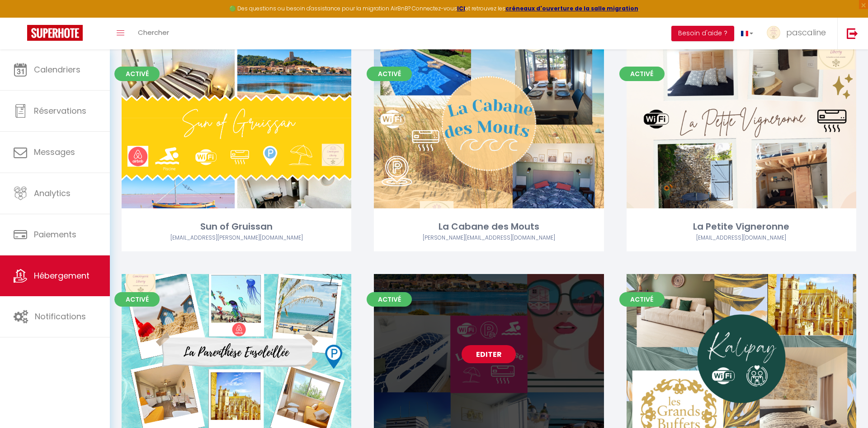 The width and height of the screenshot is (868, 428). What do you see at coordinates (572, 8) in the screenshot?
I see `strong: créneaux d'ouverture de la salle migration` at bounding box center [572, 8].